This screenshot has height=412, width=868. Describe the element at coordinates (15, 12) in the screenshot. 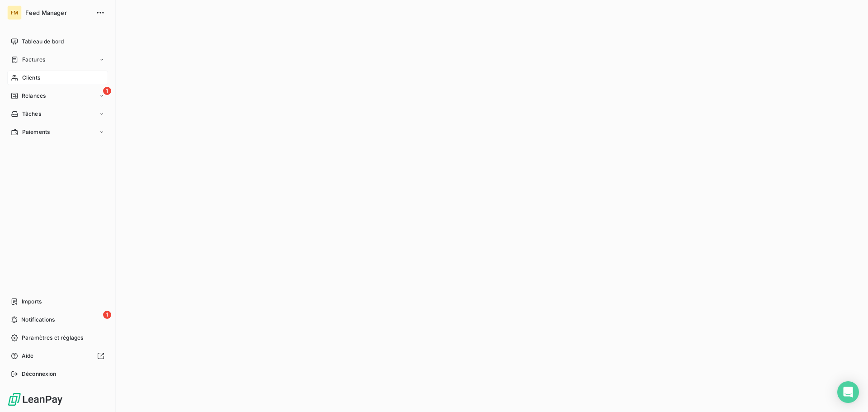

I see `div: FM` at that location.